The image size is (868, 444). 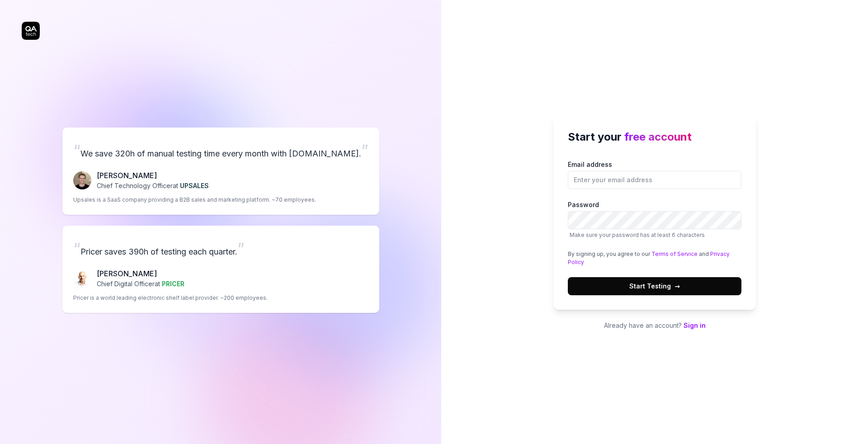 I want to click on input: Email address, so click(x=654, y=180).